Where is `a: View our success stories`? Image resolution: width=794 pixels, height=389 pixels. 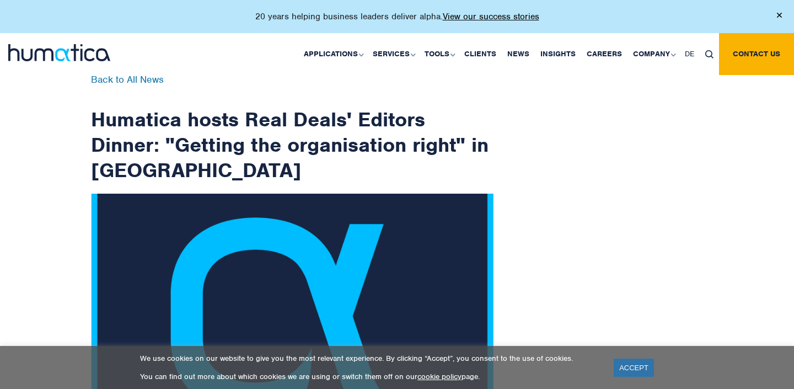
a: View our success stories is located at coordinates (491, 17).